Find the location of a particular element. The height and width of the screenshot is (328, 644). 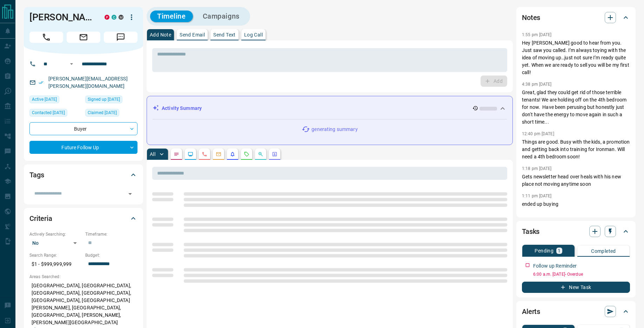

div: mrloft.ca is located at coordinates (121, 17).